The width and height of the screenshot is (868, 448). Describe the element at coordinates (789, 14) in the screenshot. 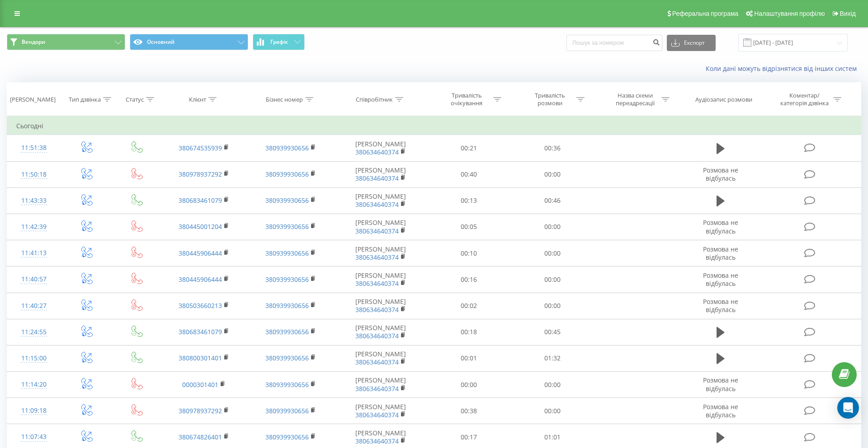

I see `span: Налаштування профілю` at that location.